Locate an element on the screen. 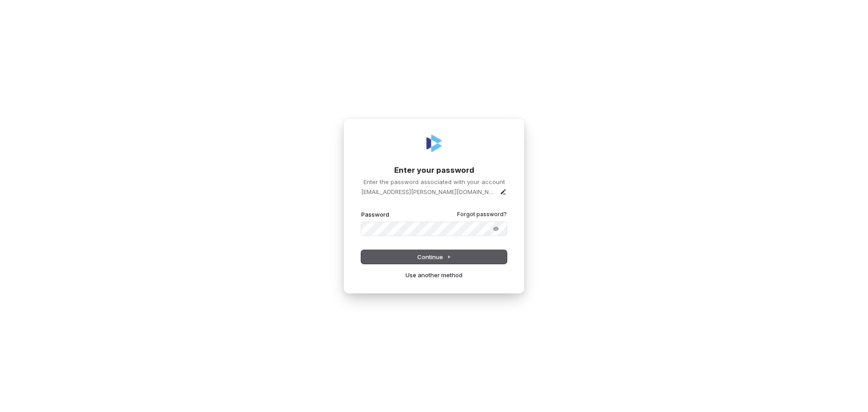 The height and width of the screenshot is (412, 868). span: Continue is located at coordinates (434, 257).